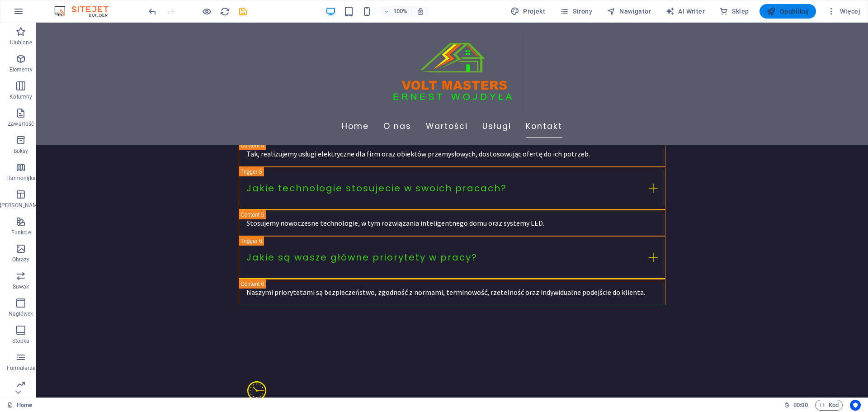 This screenshot has height=412, width=868. What do you see at coordinates (829, 405) in the screenshot?
I see `button: Kod` at bounding box center [829, 405].